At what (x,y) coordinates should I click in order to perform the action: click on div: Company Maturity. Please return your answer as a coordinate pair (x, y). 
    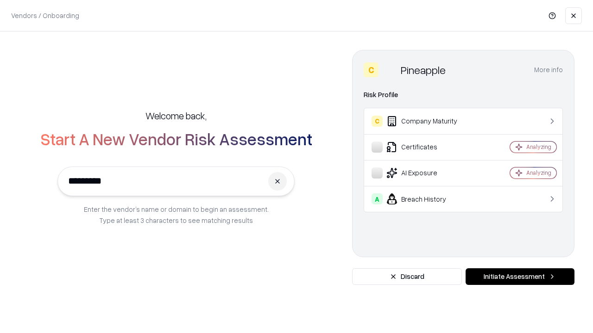
    Looking at the image, I should click on (426, 121).